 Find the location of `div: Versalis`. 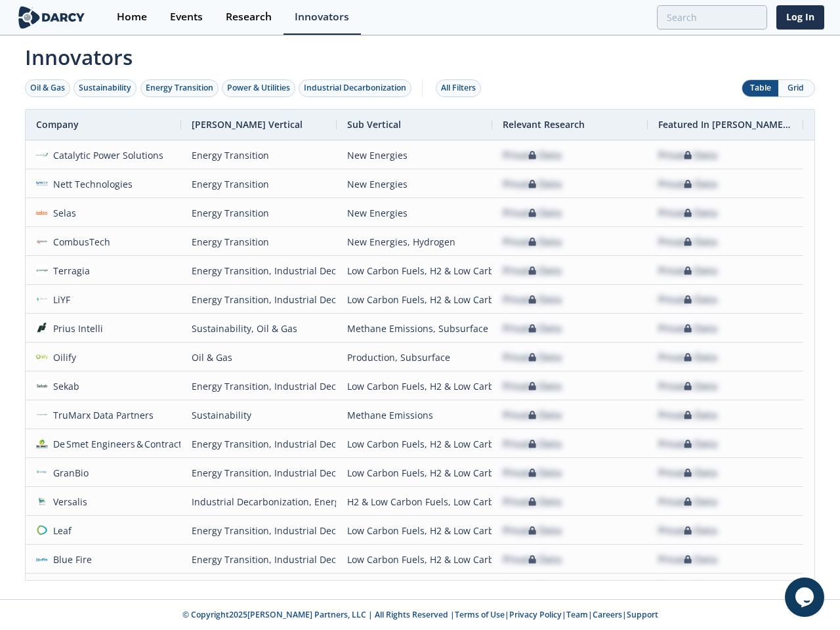

div: Versalis is located at coordinates (68, 502).